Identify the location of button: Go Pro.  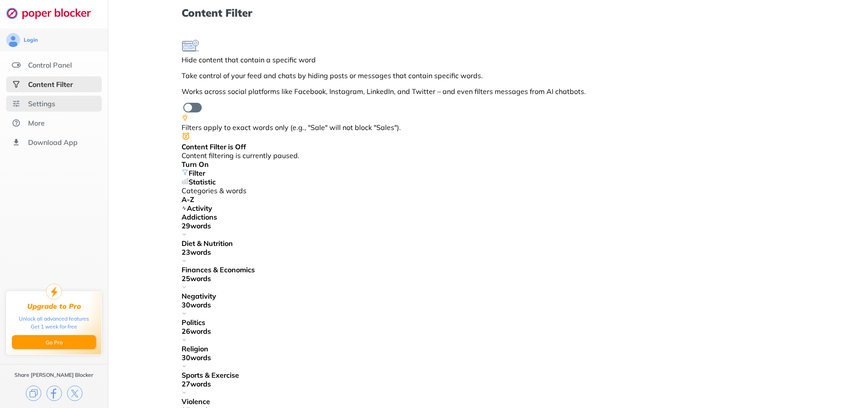
(54, 342).